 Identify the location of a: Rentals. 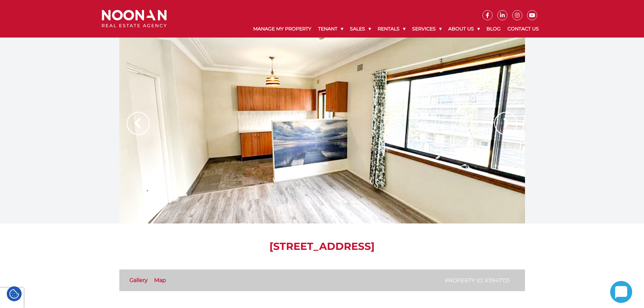
(391, 28).